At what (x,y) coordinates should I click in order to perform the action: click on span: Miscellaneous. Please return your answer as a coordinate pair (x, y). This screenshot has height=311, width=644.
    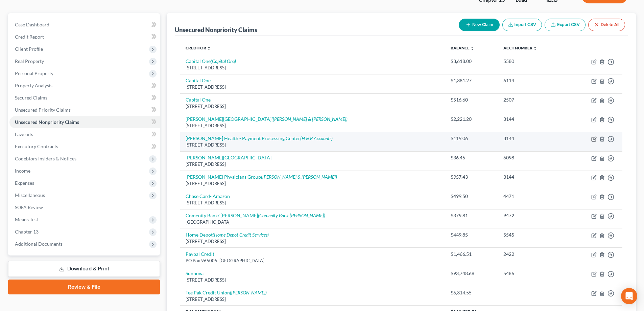
    Looking at the image, I should click on (30, 195).